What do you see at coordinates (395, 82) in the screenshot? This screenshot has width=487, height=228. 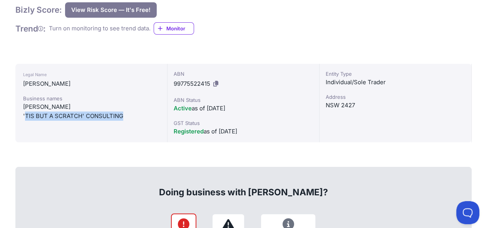 I see `div: Individual/Sole Trader` at bounding box center [395, 82].